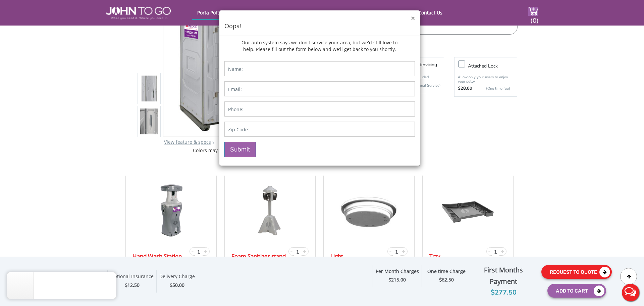  I want to click on label: Email:, so click(234, 89).